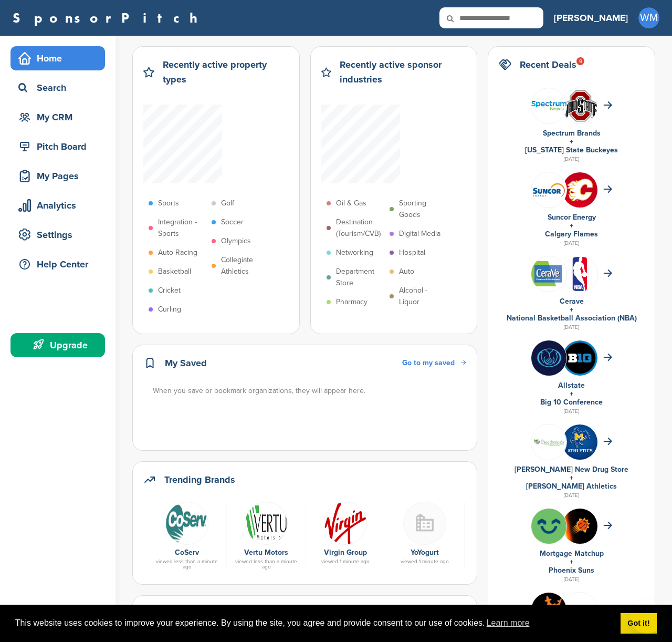 Image resolution: width=672 pixels, height=642 pixels. What do you see at coordinates (419, 234) in the screenshot?
I see `p: Digital Media` at bounding box center [419, 234].